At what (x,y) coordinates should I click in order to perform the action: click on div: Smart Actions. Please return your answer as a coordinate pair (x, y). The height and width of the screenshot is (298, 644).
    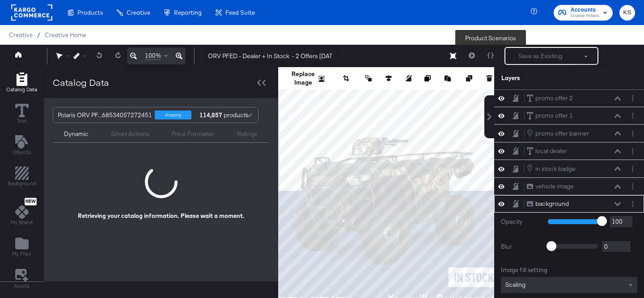
    Looking at the image, I should click on (130, 134).